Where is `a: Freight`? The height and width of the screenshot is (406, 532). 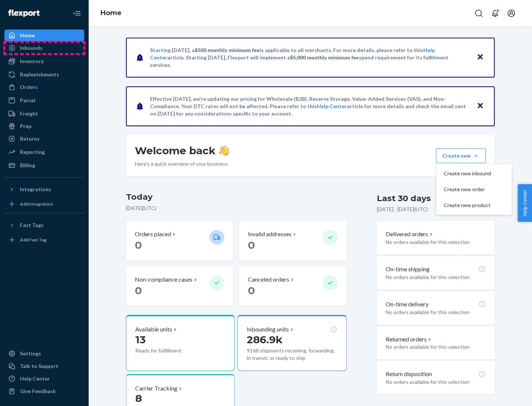
a: Freight is located at coordinates (44, 114).